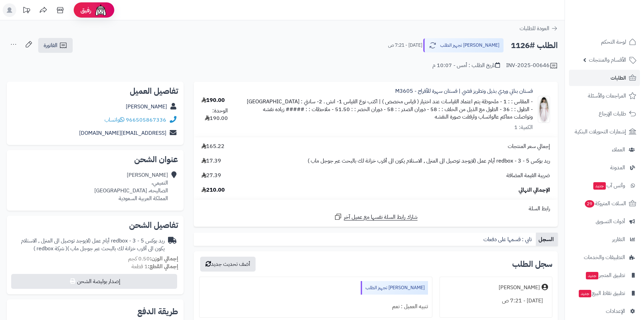  What do you see at coordinates (535, 28) in the screenshot?
I see `span: العودة للطلبات` at bounding box center [535, 28].